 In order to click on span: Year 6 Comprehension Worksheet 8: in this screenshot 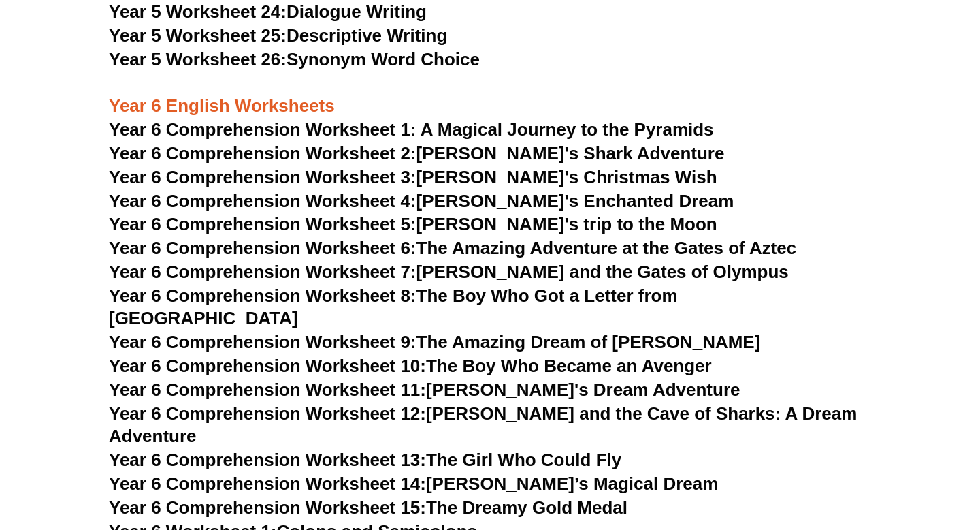, I will do `click(263, 296)`.